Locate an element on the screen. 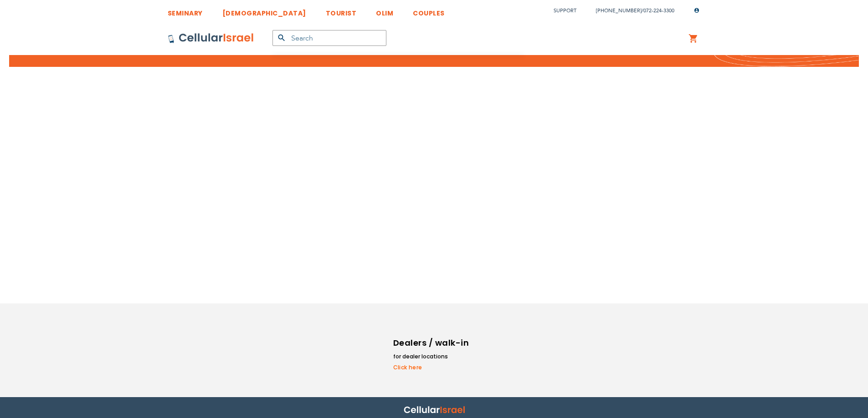 The height and width of the screenshot is (418, 868). h6: Dealers / walk-in is located at coordinates (432, 344).